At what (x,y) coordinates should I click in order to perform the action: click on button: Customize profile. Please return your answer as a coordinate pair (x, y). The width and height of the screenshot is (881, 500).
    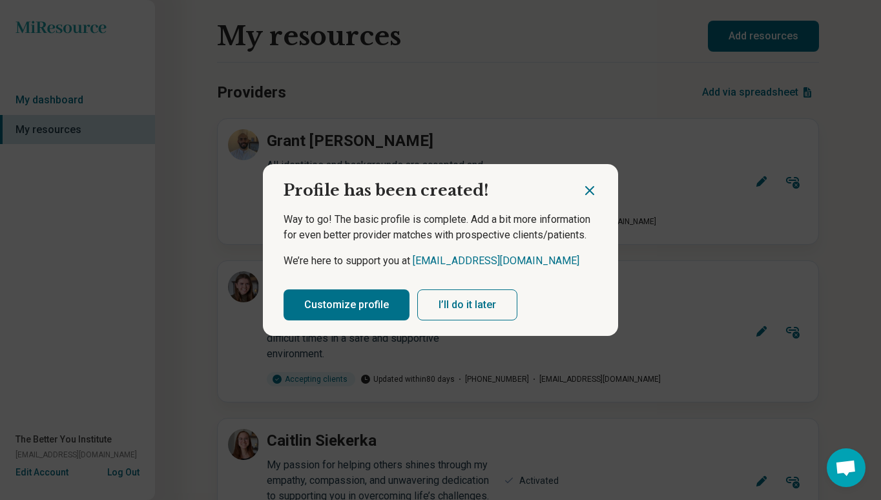
    Looking at the image, I should click on (346, 305).